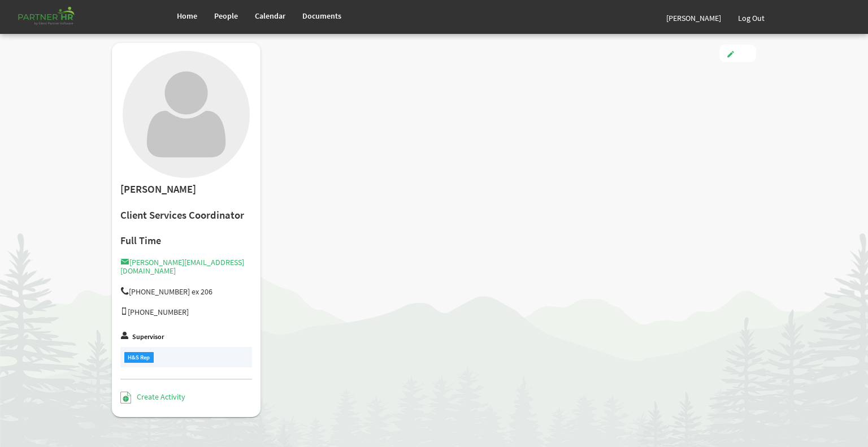  Describe the element at coordinates (186, 241) in the screenshot. I see `h4: Full Time` at that location.